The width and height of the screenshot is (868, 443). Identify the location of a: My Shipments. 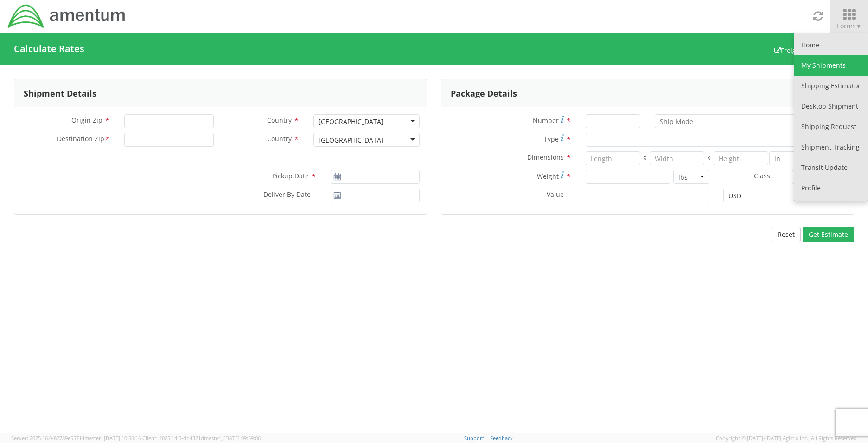
(831, 66).